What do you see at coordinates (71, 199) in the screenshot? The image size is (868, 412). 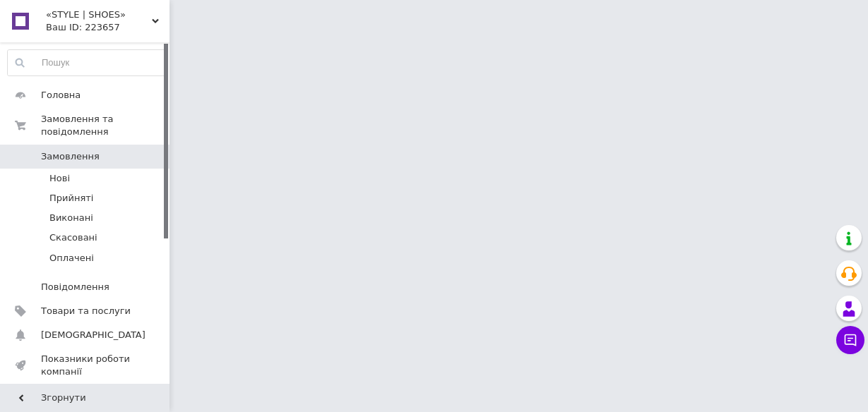 I see `span: Прийняті` at bounding box center [71, 199].